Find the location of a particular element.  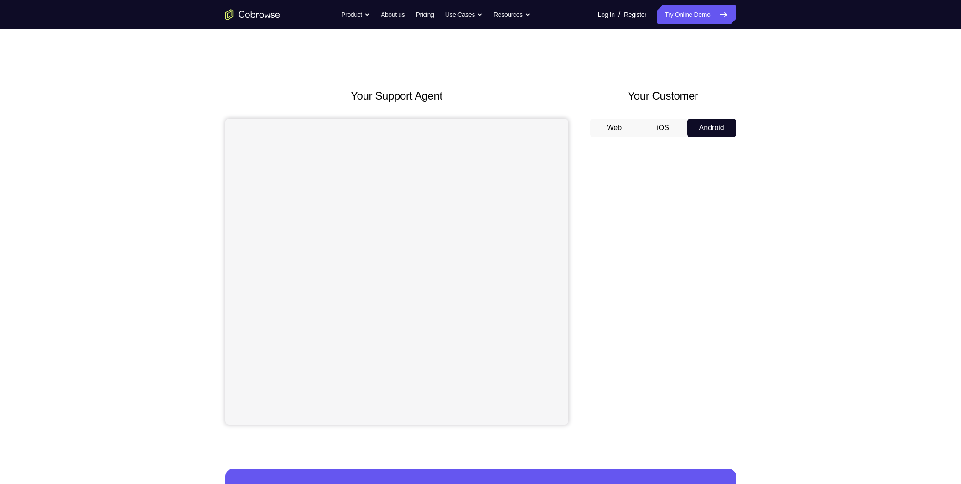

button: Android is located at coordinates (712, 128).